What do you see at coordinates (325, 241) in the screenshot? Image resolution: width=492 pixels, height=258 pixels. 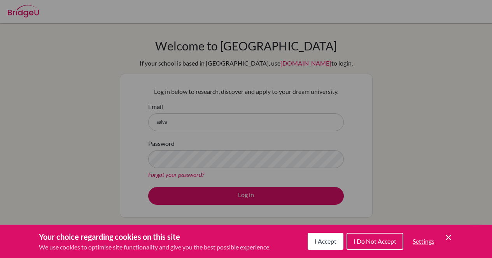 I see `span: I Accept` at bounding box center [325, 241].